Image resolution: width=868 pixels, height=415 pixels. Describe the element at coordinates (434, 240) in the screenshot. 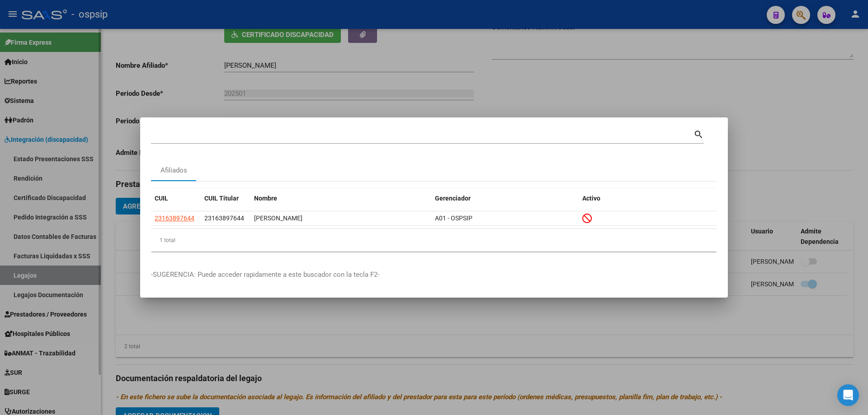

I see `div: 1 total` at that location.